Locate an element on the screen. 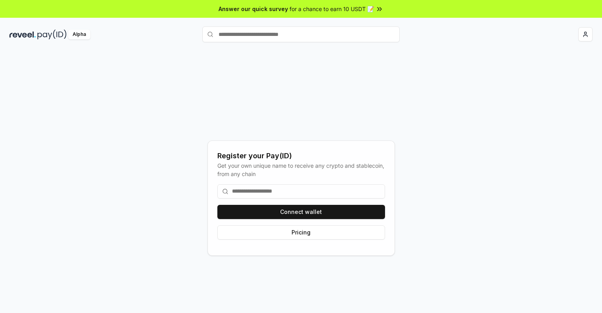  span: Answer our quick survey is located at coordinates (253, 9).